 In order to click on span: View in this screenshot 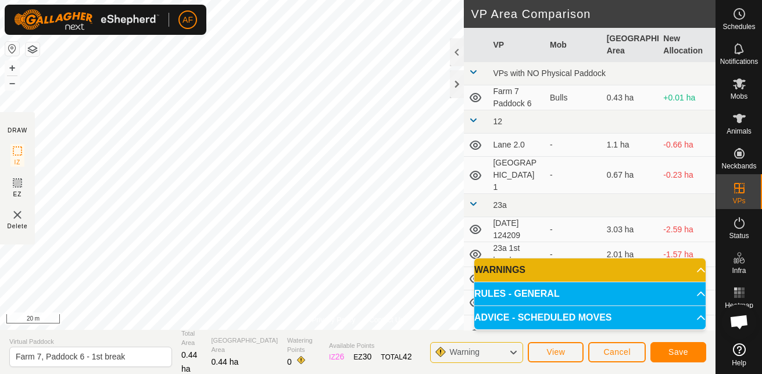, I will do `click(555, 352)`.